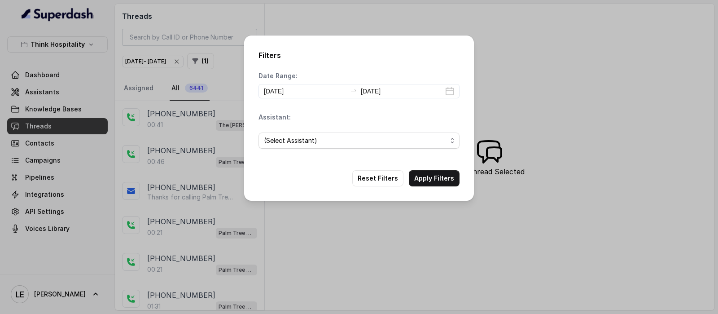 This screenshot has width=718, height=314. I want to click on span: to, so click(354, 90).